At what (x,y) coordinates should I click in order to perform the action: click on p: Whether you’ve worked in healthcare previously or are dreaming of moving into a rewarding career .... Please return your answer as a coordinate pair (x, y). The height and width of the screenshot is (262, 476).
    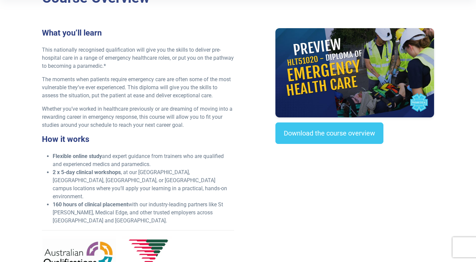
    Looking at the image, I should click on (138, 117).